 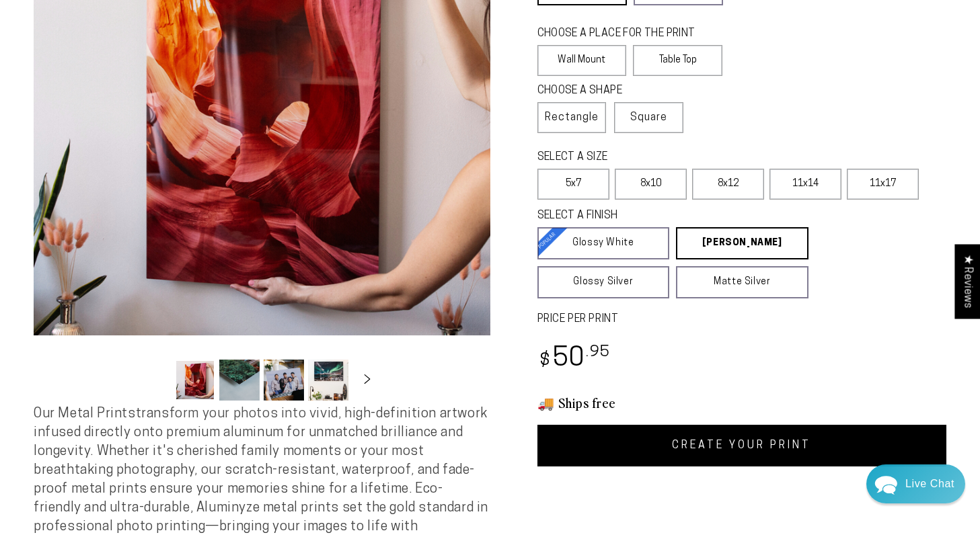 I want to click on label: Wall Mount, so click(x=582, y=61).